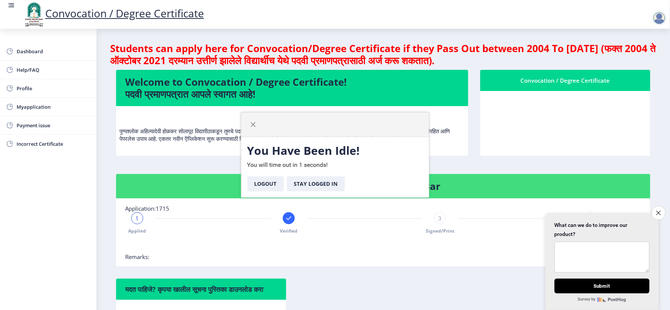  I want to click on a: Convocation / Degree Certificate, so click(113, 13).